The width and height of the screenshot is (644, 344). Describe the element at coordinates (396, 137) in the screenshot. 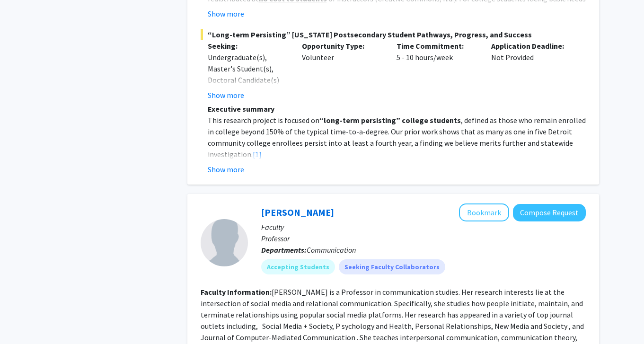

I see `p: This research project is focused on , defined as those who remain enrolled in college beyond 150%...` at that location.